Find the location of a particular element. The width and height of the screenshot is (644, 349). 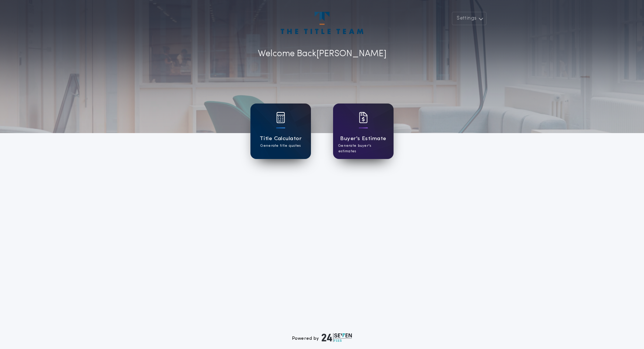

button: Settings is located at coordinates (469, 19).